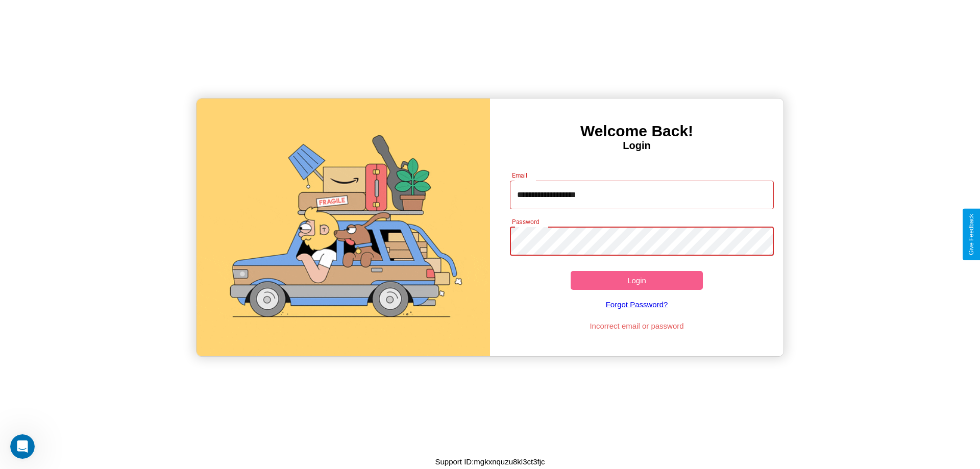 This screenshot has height=469, width=980. I want to click on label: Password, so click(525, 221).